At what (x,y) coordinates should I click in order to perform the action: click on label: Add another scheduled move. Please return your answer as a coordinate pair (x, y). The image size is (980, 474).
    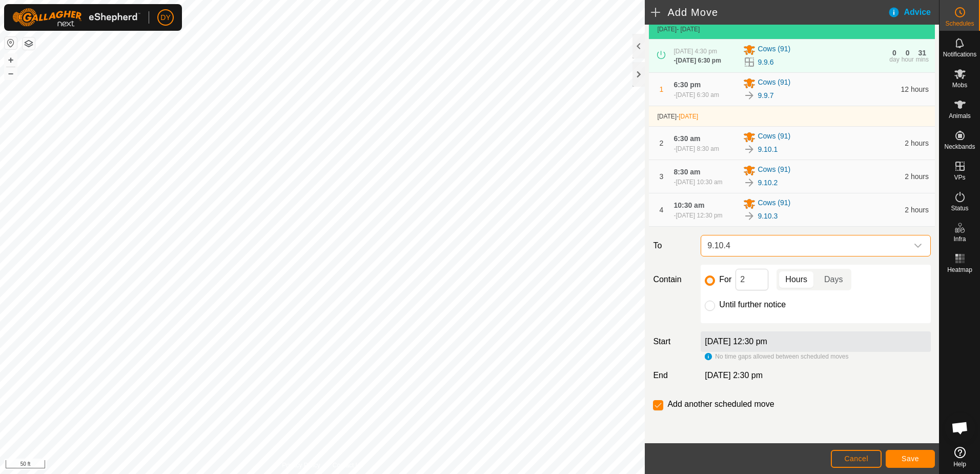
    Looking at the image, I should click on (721, 404).